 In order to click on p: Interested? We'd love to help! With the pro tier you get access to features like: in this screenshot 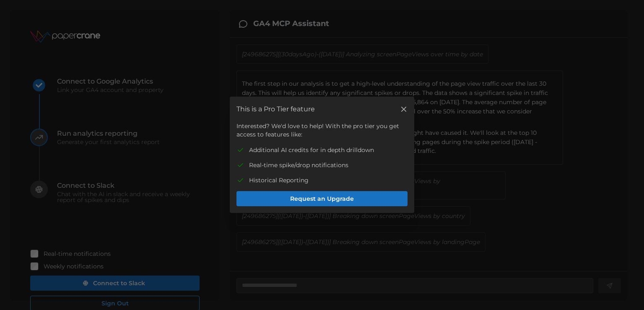, I will do `click(322, 130)`.